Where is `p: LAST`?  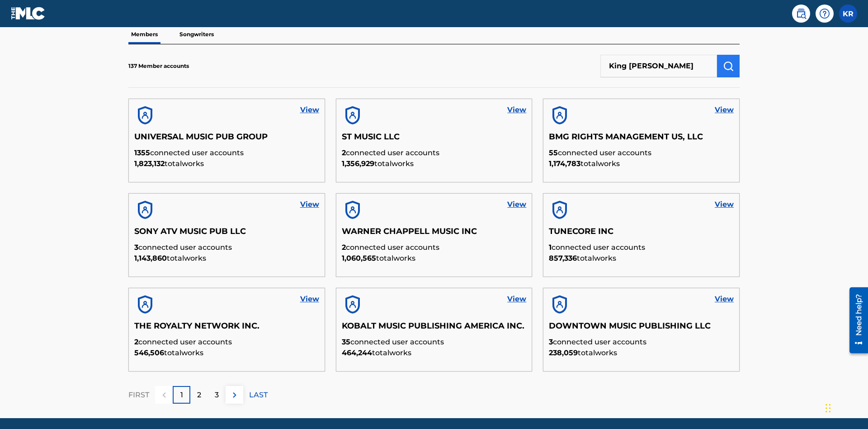
p: LAST is located at coordinates (258, 395).